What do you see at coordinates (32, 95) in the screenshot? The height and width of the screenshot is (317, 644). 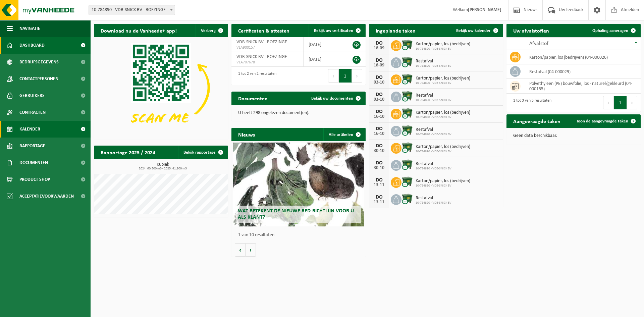 I see `span: Gebruikers` at bounding box center [32, 95].